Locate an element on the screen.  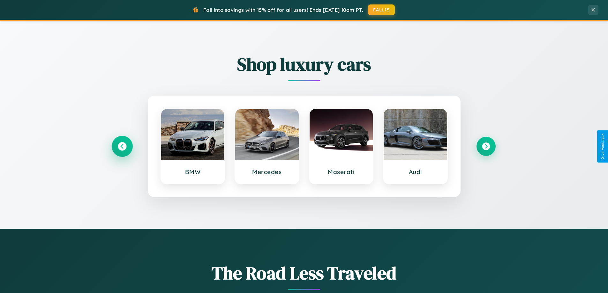
h3: Audi is located at coordinates (415, 172).